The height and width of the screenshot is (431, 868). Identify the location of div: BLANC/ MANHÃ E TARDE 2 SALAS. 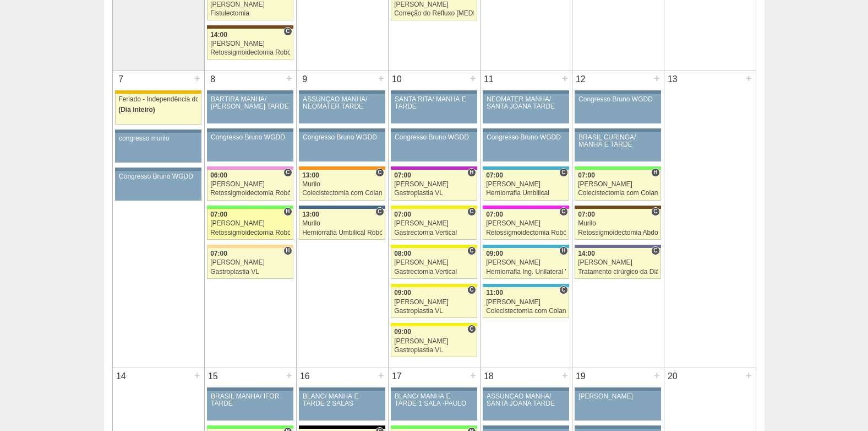
(342, 400).